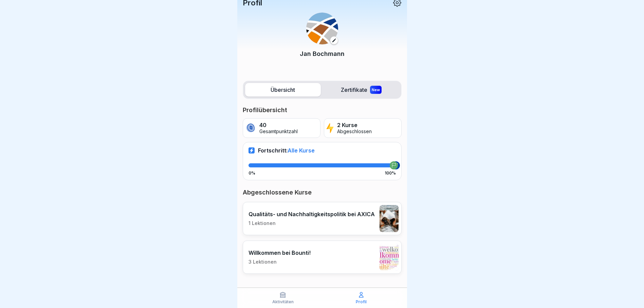  I want to click on a: Willkommen bei Bounti!3 Lektionen, so click(322, 257).